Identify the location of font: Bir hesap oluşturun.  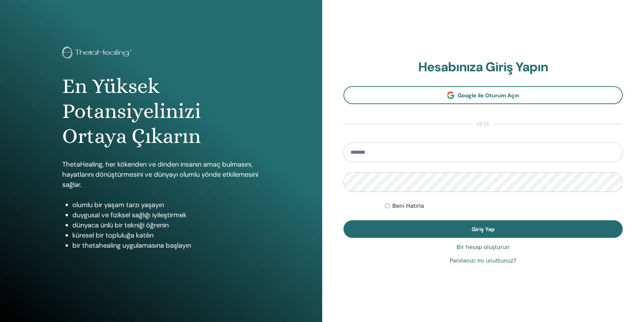
(483, 247).